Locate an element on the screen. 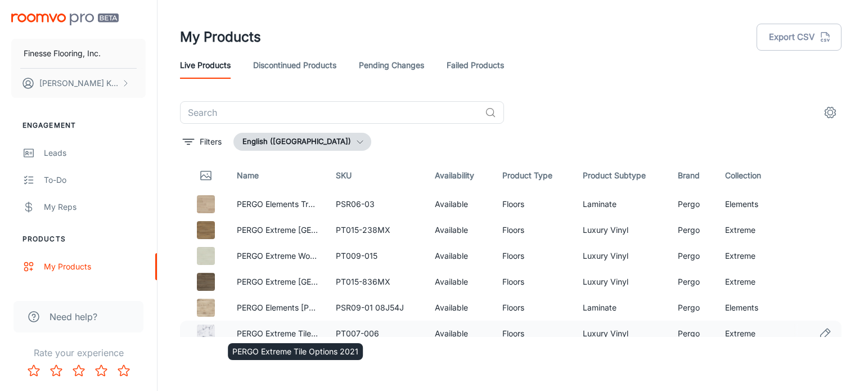 The width and height of the screenshot is (864, 391). th: Product Type is located at coordinates (533, 175).